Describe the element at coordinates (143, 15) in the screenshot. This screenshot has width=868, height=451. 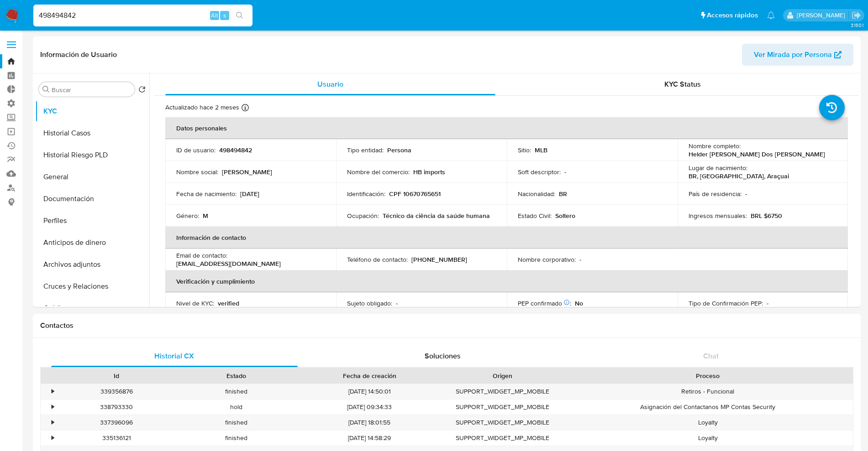
I see `input: Buscar usuario o caso...` at that location.